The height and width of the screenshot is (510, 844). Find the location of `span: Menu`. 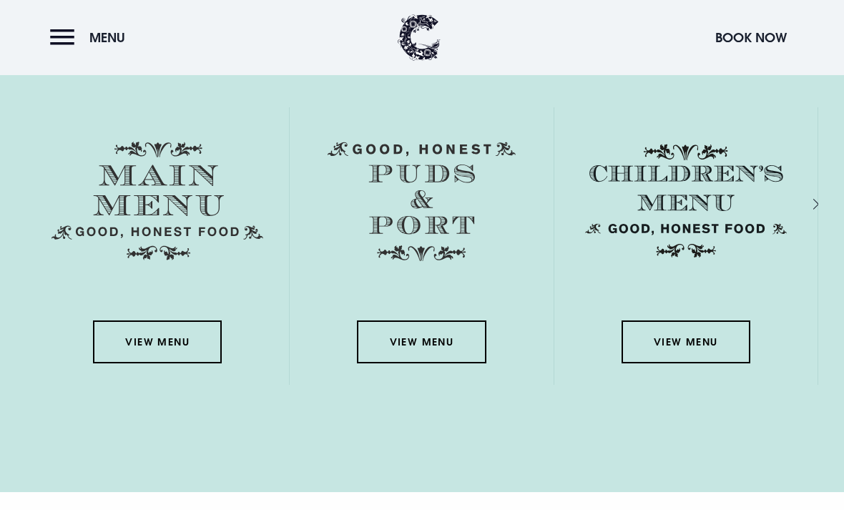

span: Menu is located at coordinates (107, 37).